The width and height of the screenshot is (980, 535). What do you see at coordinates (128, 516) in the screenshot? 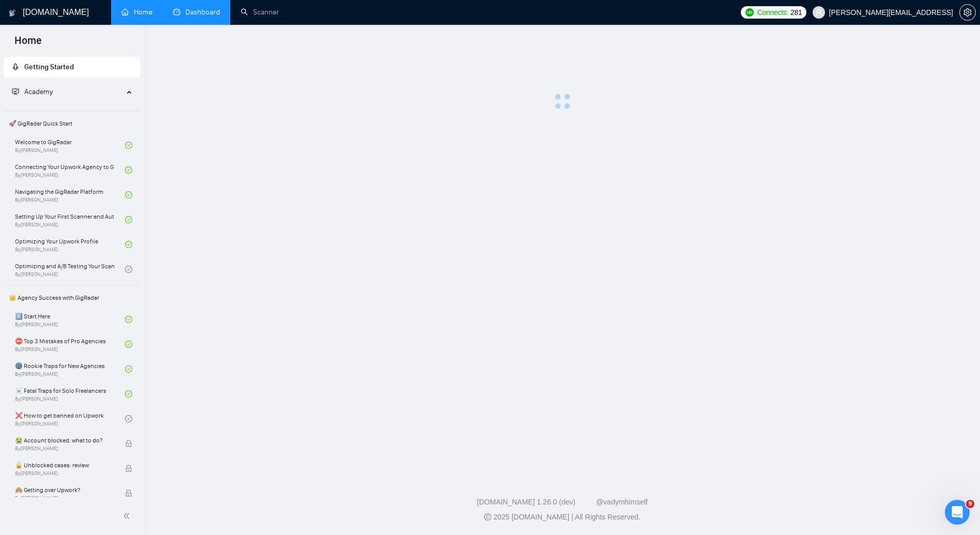
I see `span: double-left` at bounding box center [128, 516].